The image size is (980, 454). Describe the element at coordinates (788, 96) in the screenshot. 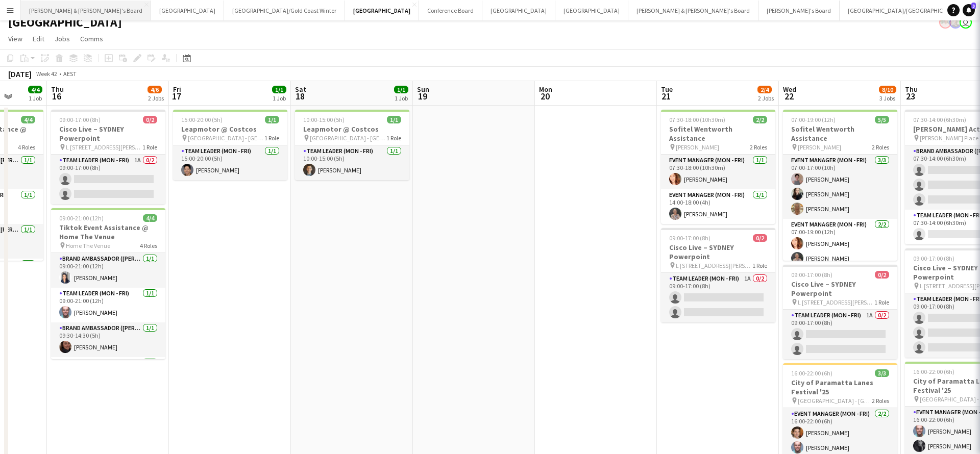

I see `span: 22` at that location.